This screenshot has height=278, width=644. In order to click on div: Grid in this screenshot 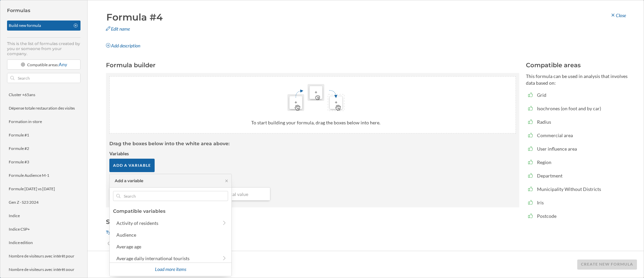, I will do `click(578, 95)`.